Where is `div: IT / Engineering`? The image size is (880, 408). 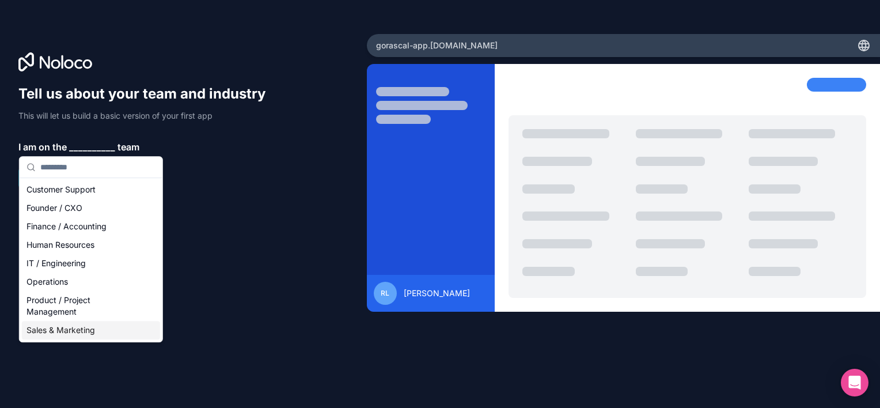 div: IT / Engineering is located at coordinates (91, 263).